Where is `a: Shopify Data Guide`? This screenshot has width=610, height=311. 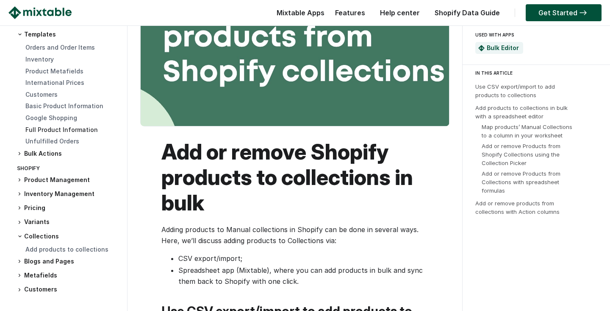 a: Shopify Data Guide is located at coordinates (467, 13).